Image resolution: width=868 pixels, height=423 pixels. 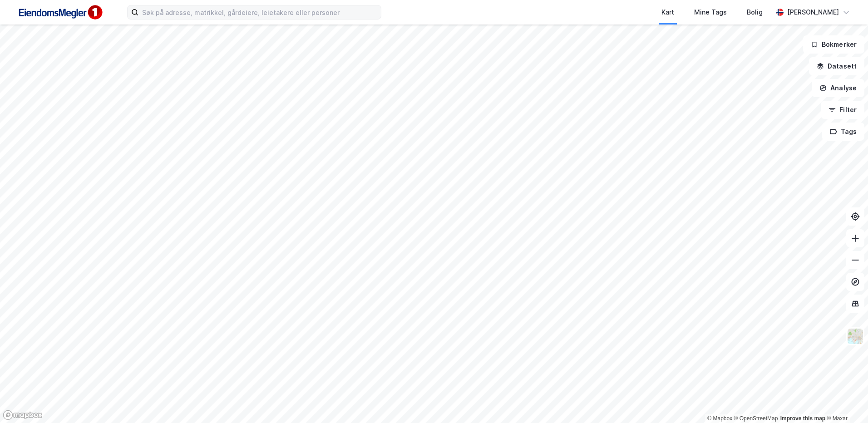 What do you see at coordinates (837, 66) in the screenshot?
I see `button: Datasett` at bounding box center [837, 66].